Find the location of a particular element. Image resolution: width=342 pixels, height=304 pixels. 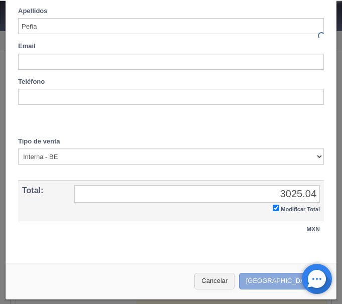

strong: MXN is located at coordinates (313, 230).